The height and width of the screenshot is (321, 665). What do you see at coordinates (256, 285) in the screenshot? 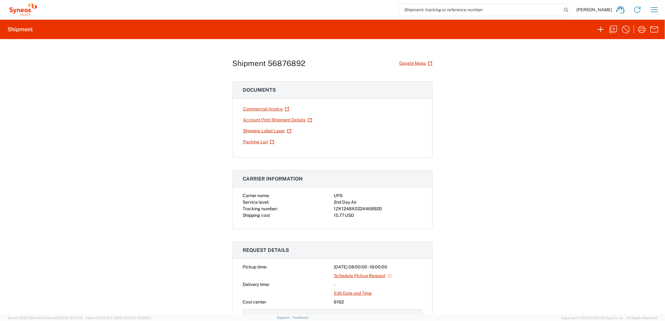
I see `span: Delivery time:` at bounding box center [256, 285].